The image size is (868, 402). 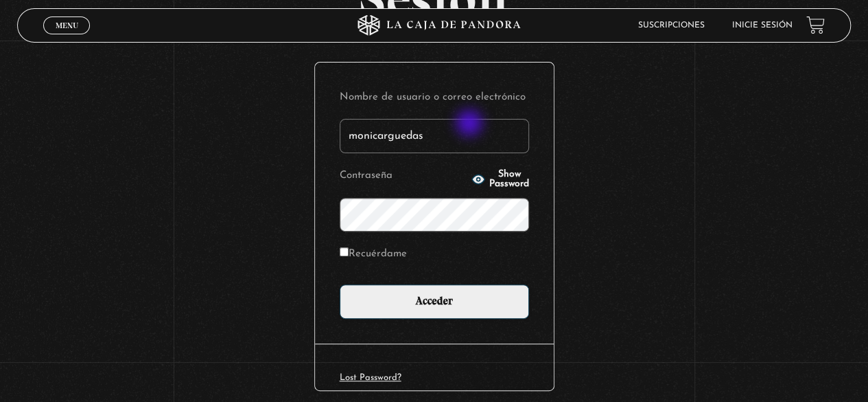 What do you see at coordinates (434, 97) in the screenshot?
I see `label: Nombre de usuario o correo electrónico` at bounding box center [434, 97].